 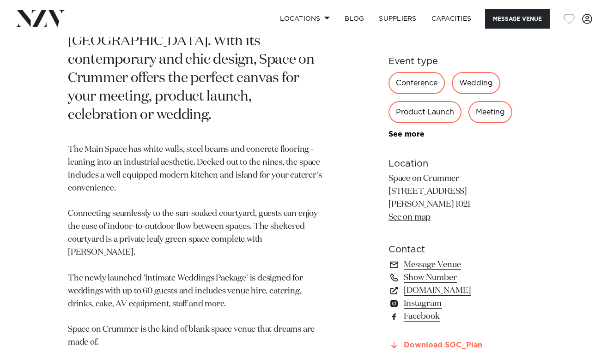 I want to click on a: Facebook, so click(x=464, y=317).